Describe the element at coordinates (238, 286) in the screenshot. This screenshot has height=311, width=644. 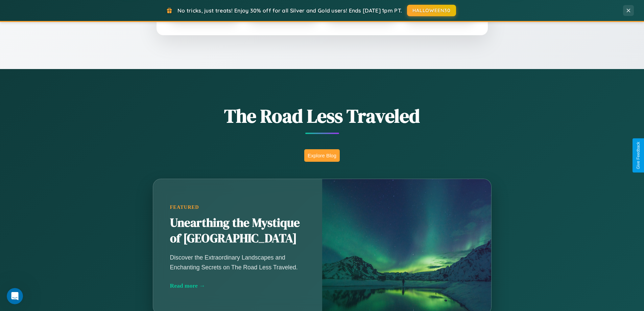
I see `div: Read more →` at that location.